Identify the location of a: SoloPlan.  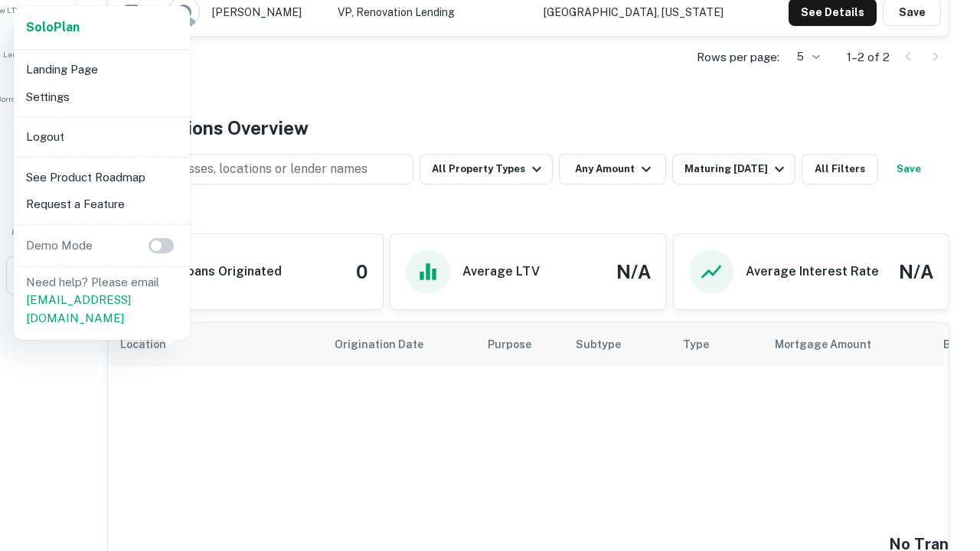
(53, 27).